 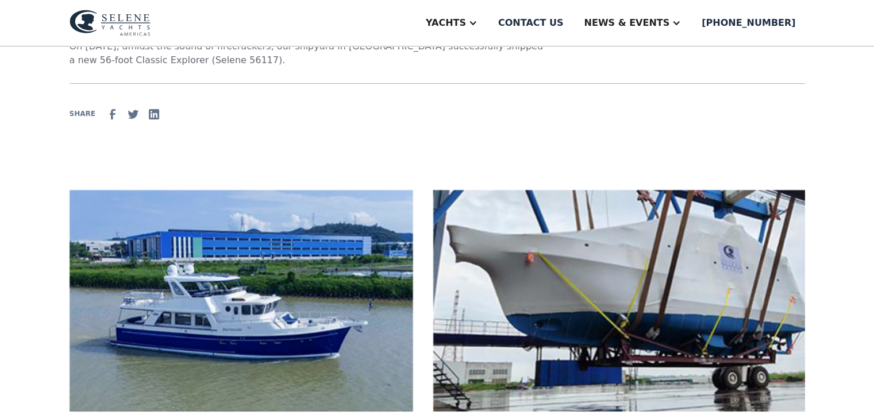 I want to click on div: News & EVENTS, so click(x=626, y=23).